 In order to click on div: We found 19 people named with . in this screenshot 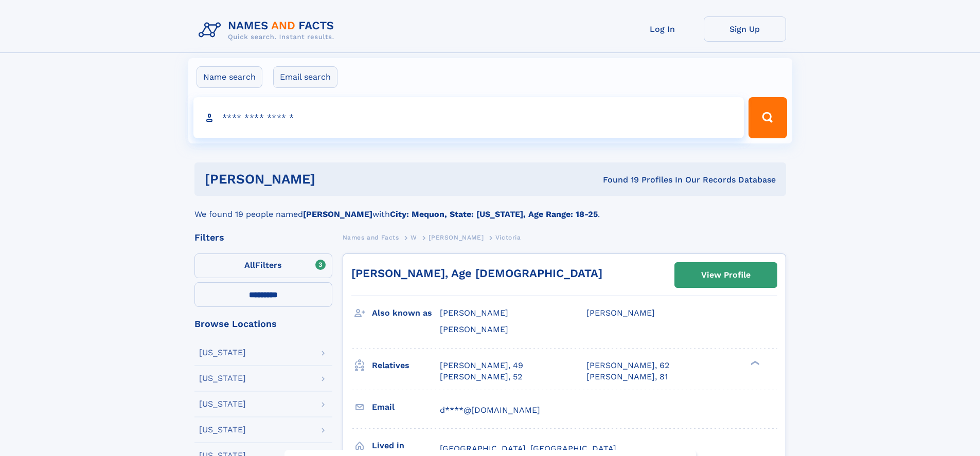, I will do `click(490, 208)`.